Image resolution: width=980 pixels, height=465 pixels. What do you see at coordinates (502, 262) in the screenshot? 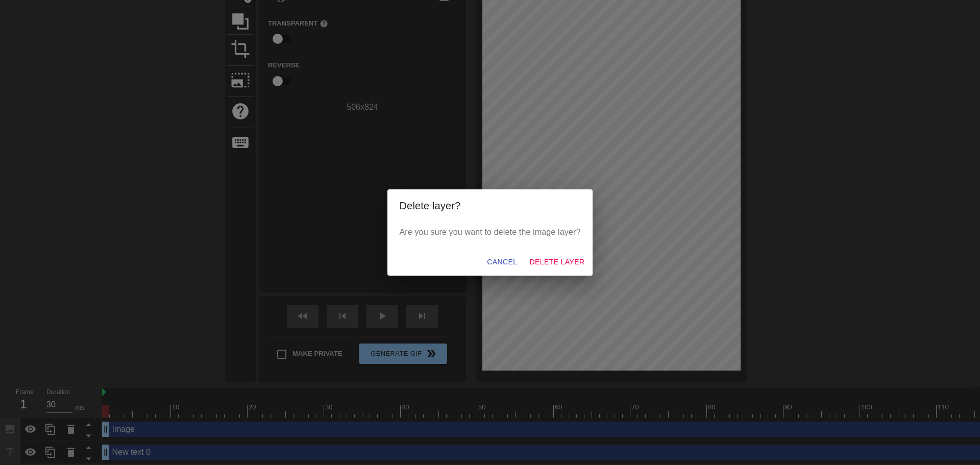
I see `button: Cancel` at bounding box center [502, 262].